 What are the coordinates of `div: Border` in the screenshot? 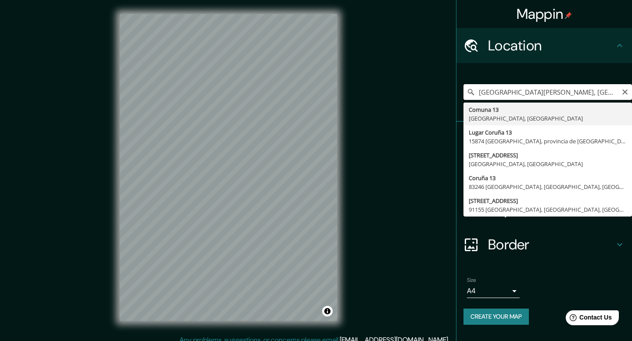 It's located at (544, 245).